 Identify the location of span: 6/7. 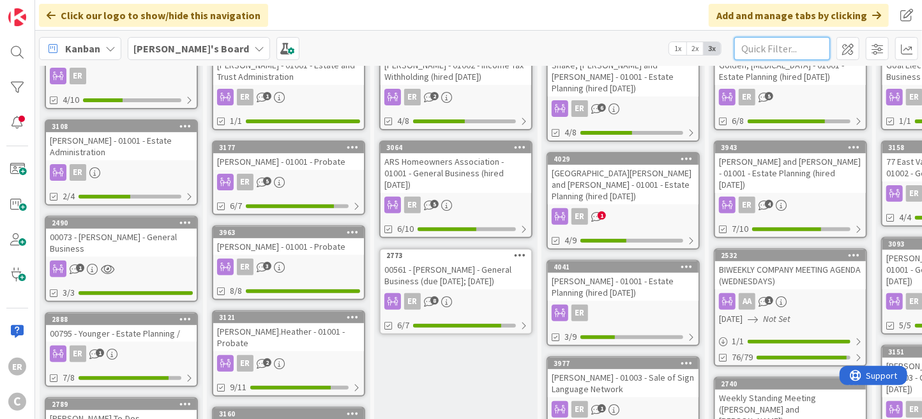
(236, 206).